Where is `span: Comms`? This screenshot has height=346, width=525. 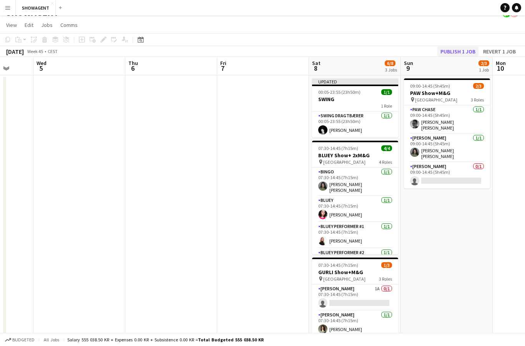 span: Comms is located at coordinates (69, 25).